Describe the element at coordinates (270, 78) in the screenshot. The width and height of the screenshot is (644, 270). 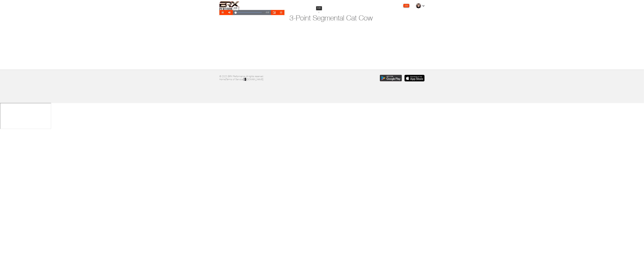
I see `p: © 2025 BRX Performance All rights reserved. | |` at that location.